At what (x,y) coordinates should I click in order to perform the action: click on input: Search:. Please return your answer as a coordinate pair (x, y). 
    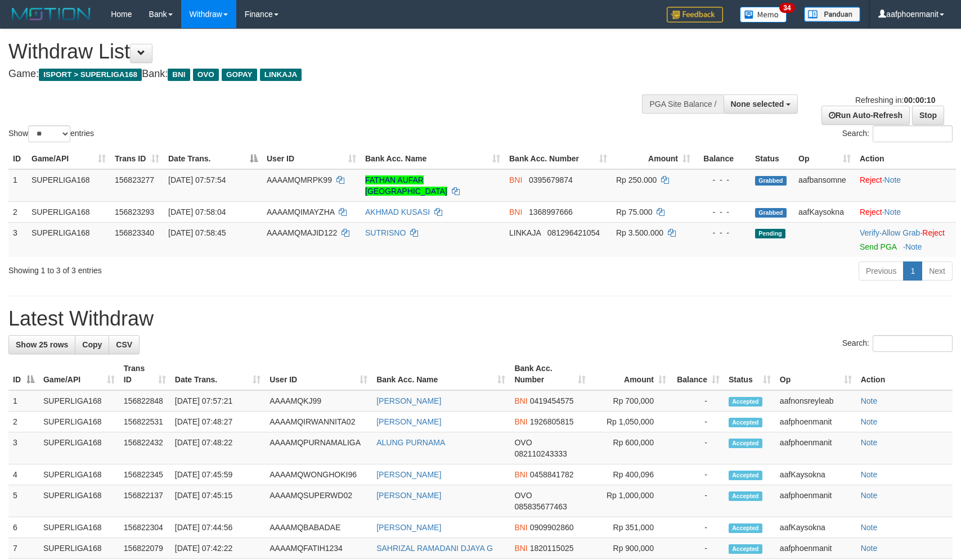
    Looking at the image, I should click on (912, 343).